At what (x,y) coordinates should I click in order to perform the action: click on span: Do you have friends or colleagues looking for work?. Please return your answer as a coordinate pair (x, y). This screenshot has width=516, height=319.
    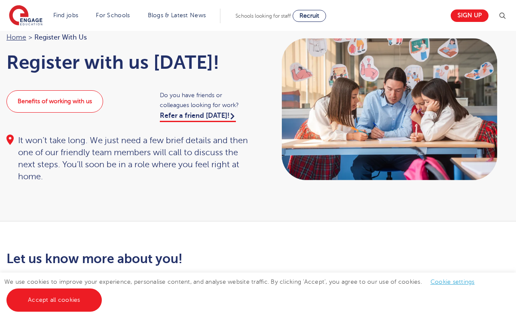
    Looking at the image, I should click on (206, 100).